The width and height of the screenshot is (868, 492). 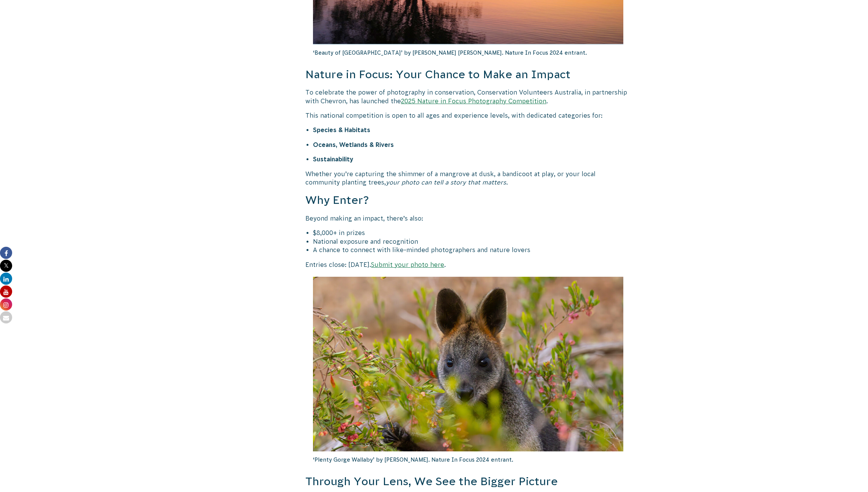 What do you see at coordinates (468, 178) in the screenshot?
I see `p: Whether you’re capturing the shimmer of a mangrove at dusk, a bandicoot at play, or your local co...` at bounding box center [468, 178].